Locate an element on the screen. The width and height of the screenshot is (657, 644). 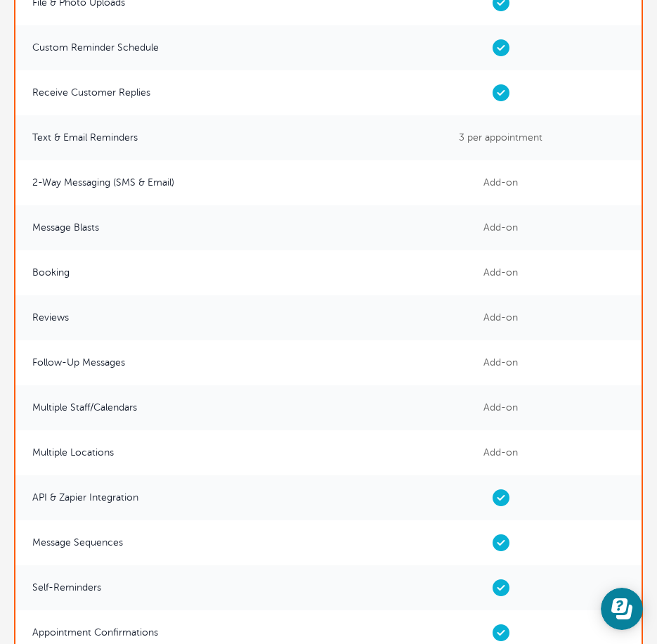
span: Receive Customer Replies is located at coordinates (188, 93).